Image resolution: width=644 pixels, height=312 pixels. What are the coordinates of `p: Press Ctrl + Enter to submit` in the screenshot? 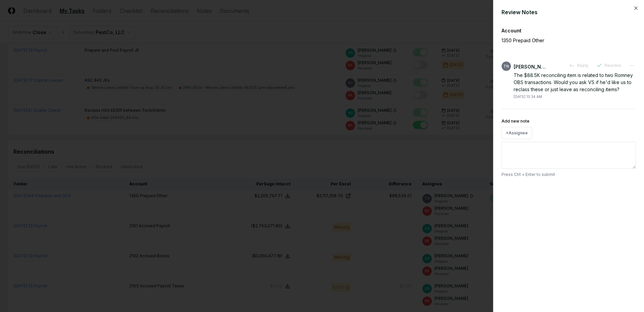 It's located at (569, 175).